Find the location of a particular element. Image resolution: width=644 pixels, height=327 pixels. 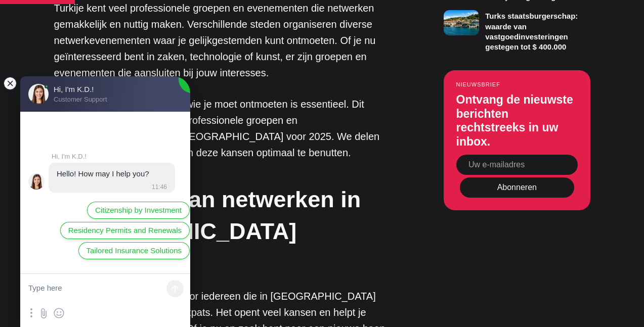

jdiv: 18.09.25 11:46:47 is located at coordinates (112, 177).